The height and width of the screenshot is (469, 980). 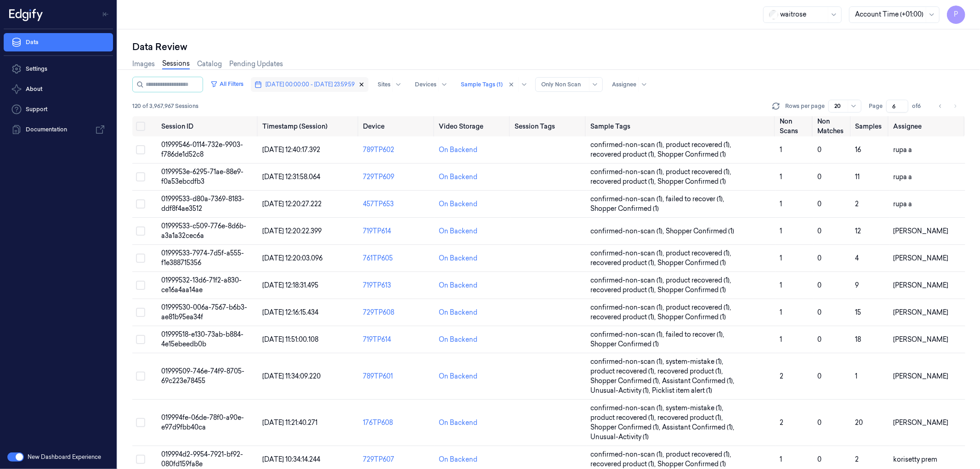 What do you see at coordinates (397, 377) in the screenshot?
I see `div: 789TP601` at bounding box center [397, 377].